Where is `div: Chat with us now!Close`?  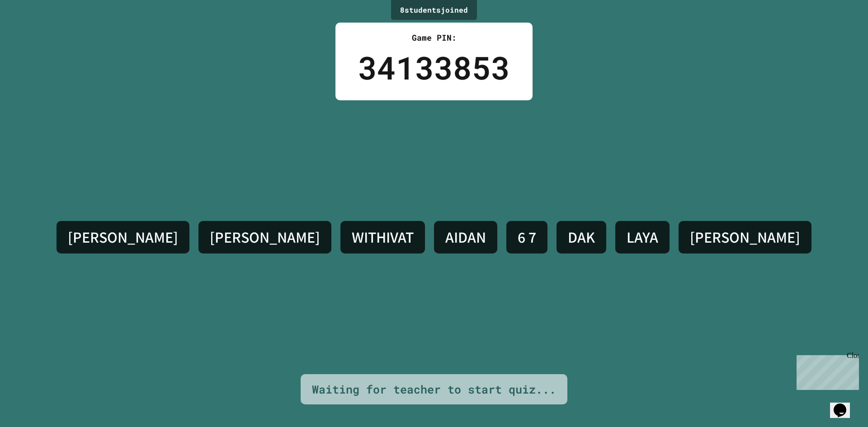 div: Chat with us now!Close is located at coordinates (33, 30).